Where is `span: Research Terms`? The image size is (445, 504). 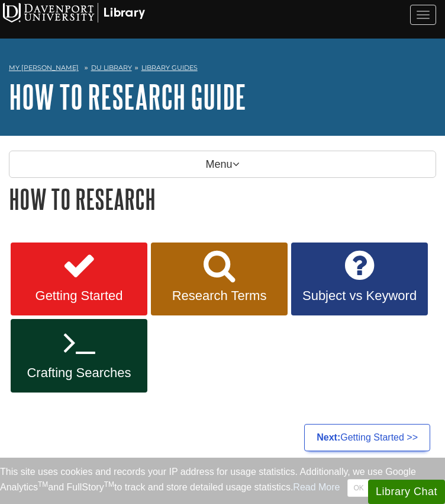 span: Research Terms is located at coordinates (220, 295).